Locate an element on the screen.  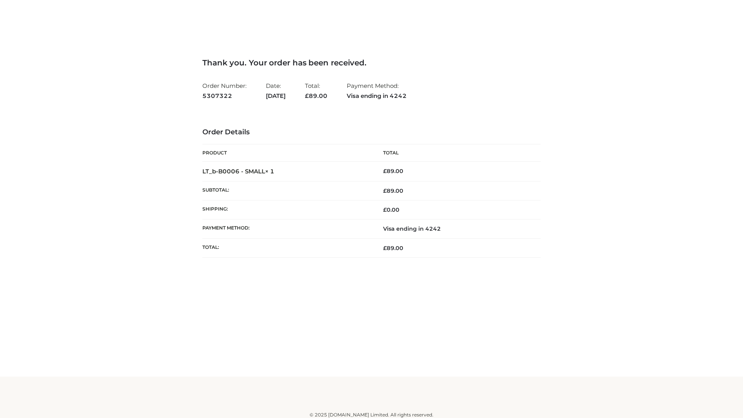
strong: × 1 is located at coordinates (270, 171).